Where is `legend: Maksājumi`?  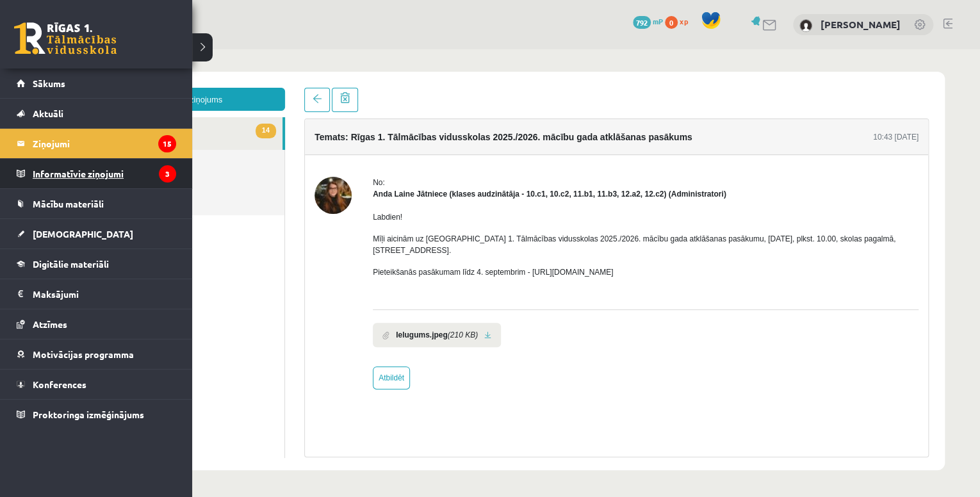
legend: Maksājumi is located at coordinates (105, 294).